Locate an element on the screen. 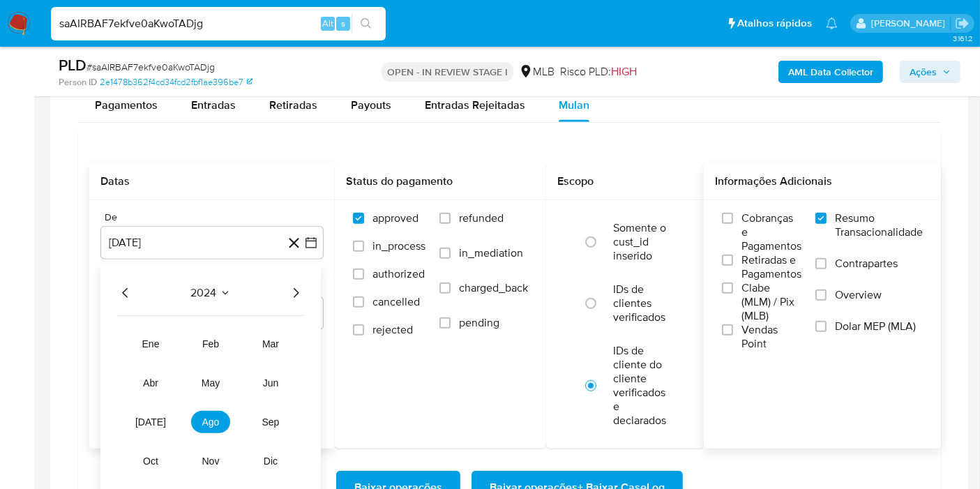 The height and width of the screenshot is (489, 980). span: HIGH is located at coordinates (624, 71).